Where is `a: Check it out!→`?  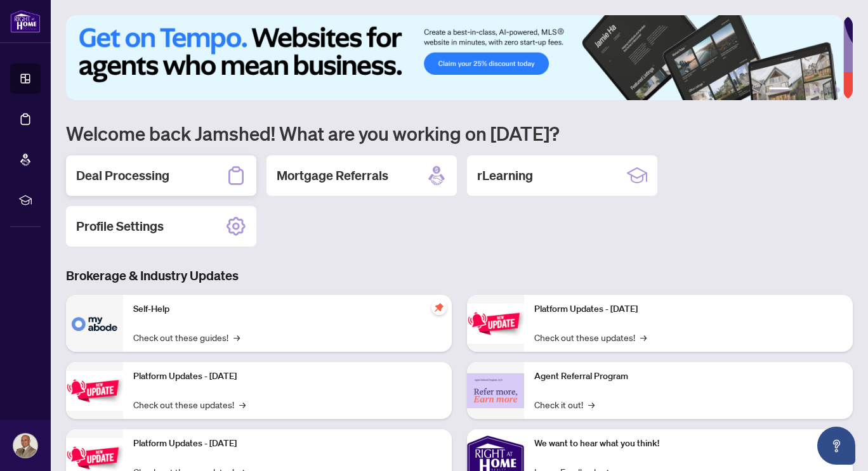 a: Check it out!→ is located at coordinates (564, 405).